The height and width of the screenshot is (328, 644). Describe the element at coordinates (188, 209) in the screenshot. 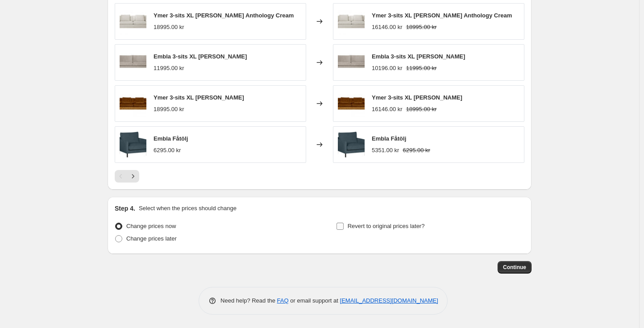

I see `p: Select when the prices should change` at that location.